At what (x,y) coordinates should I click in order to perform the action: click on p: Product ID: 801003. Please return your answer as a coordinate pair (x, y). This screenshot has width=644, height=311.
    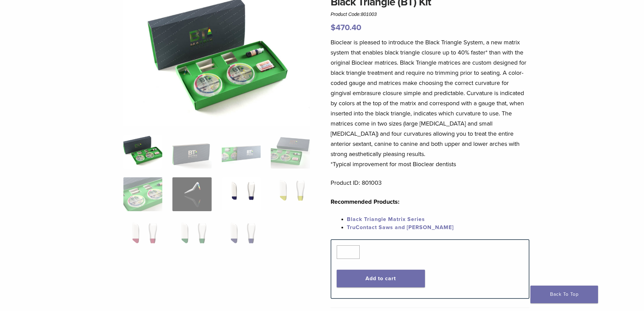
    Looking at the image, I should click on (430, 183).